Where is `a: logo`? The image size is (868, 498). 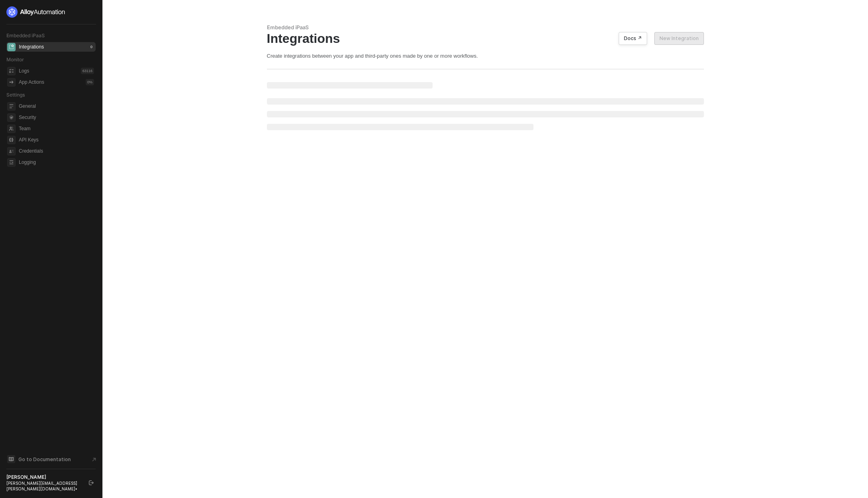
a: logo is located at coordinates (51, 12).